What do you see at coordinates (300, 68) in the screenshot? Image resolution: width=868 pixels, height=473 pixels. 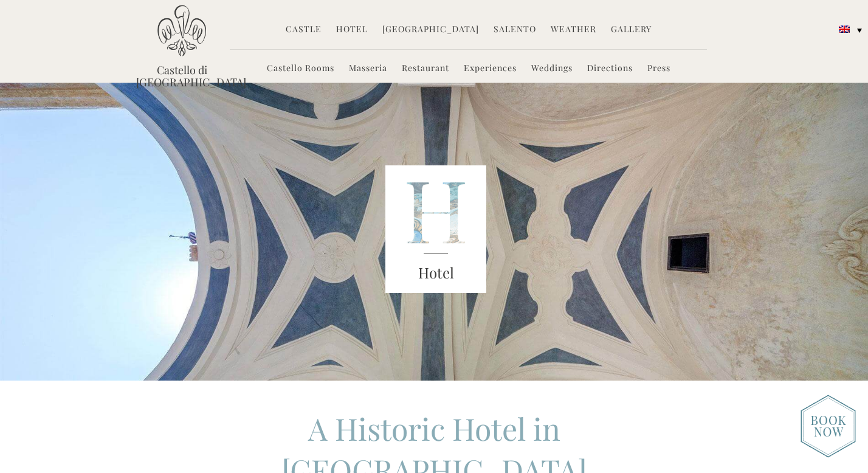 I see `a: Castello Rooms` at bounding box center [300, 68].